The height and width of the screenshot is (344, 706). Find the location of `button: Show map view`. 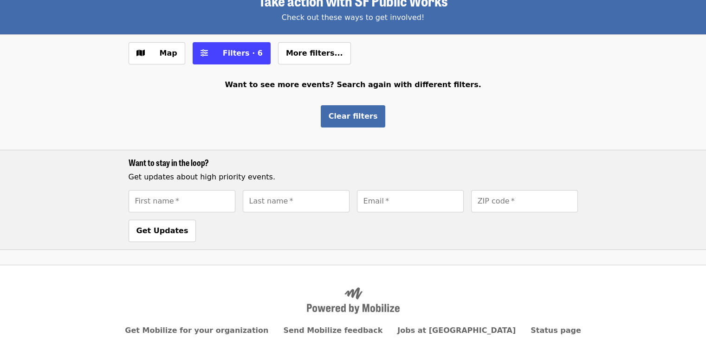

button: Show map view is located at coordinates (157, 53).